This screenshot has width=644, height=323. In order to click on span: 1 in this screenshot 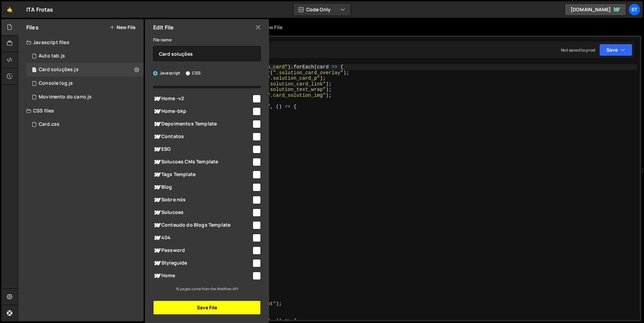, I will do `click(34, 71)`.